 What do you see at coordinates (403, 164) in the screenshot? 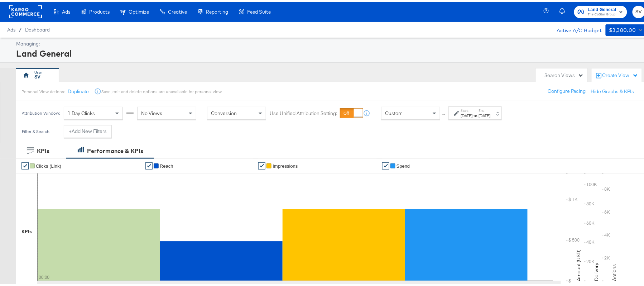
I see `span: Spend` at bounding box center [403, 164].